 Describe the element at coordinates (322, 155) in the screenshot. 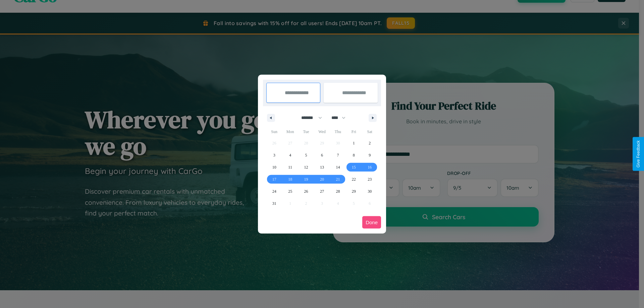

I see `button: 6` at that location.